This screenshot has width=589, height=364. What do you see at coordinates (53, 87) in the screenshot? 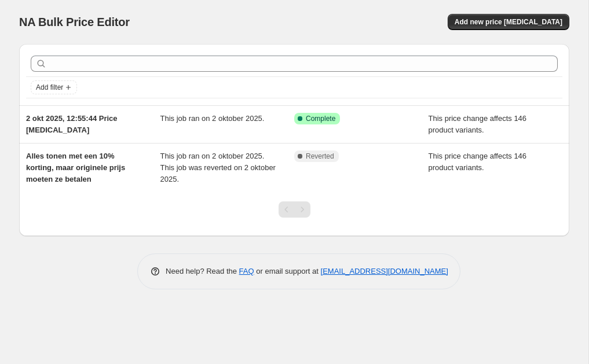
I see `button: Add filter` at bounding box center [53, 87].